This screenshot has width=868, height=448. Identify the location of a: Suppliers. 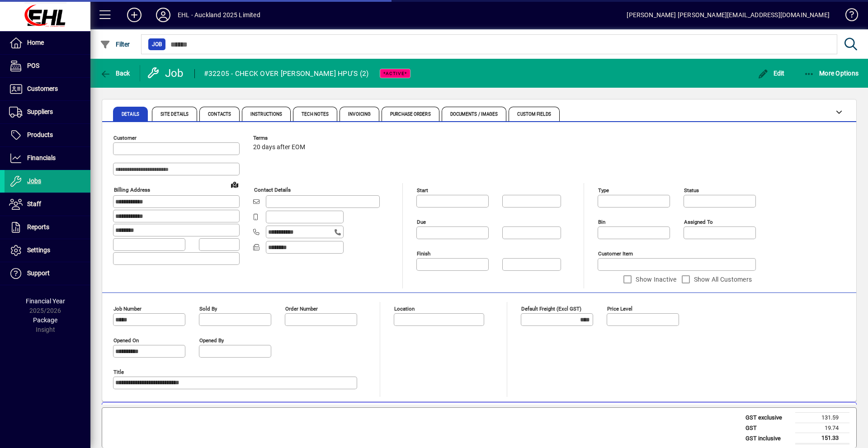
(48, 112).